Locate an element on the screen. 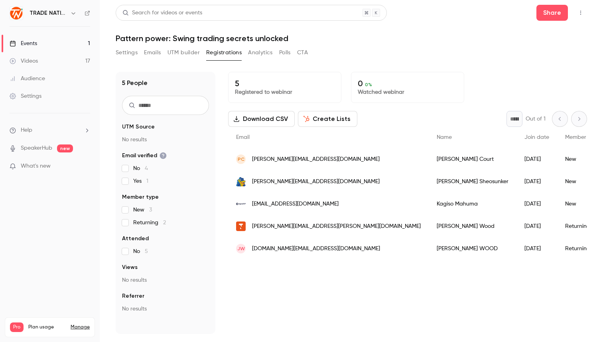 The height and width of the screenshot is (342, 603). span: Attended is located at coordinates (135, 239).